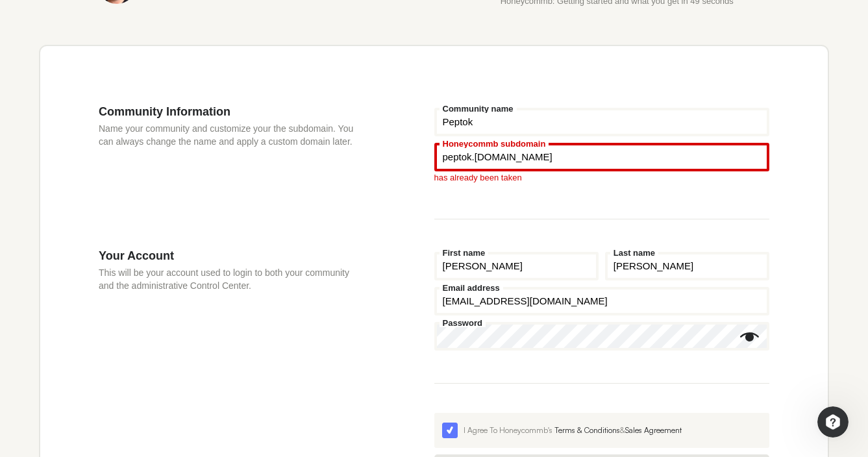 This screenshot has height=457, width=868. What do you see at coordinates (494, 143) in the screenshot?
I see `label: Honeycommb subdomain` at bounding box center [494, 143].